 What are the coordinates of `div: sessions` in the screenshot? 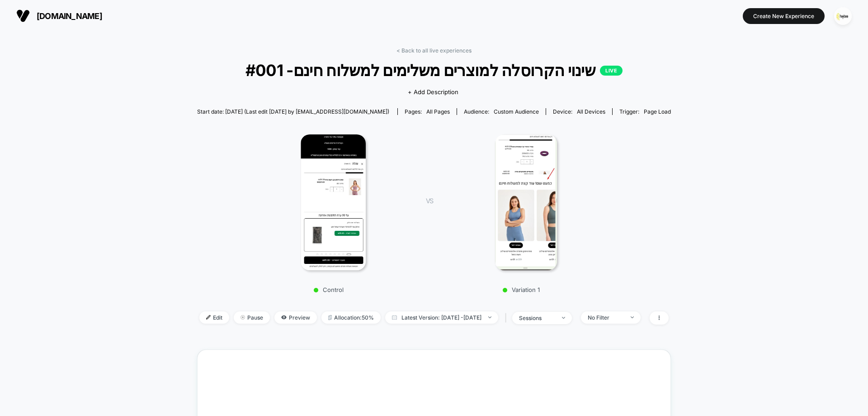 It's located at (537, 318).